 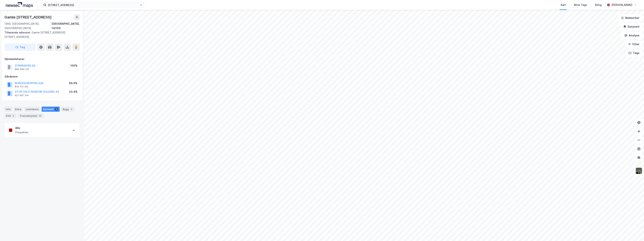 I want to click on div: Eiere, so click(x=18, y=109).